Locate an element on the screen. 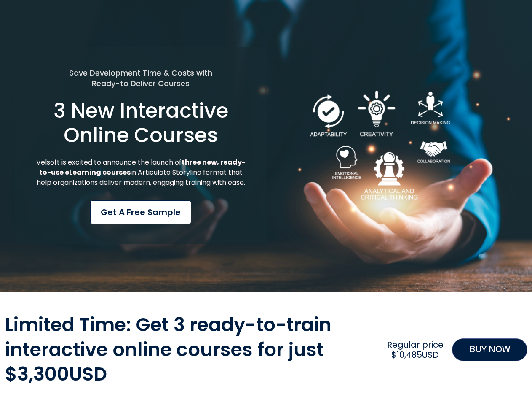 Image resolution: width=532 pixels, height=405 pixels. strong: three new, ready-to-use eLearning courses is located at coordinates (142, 167).